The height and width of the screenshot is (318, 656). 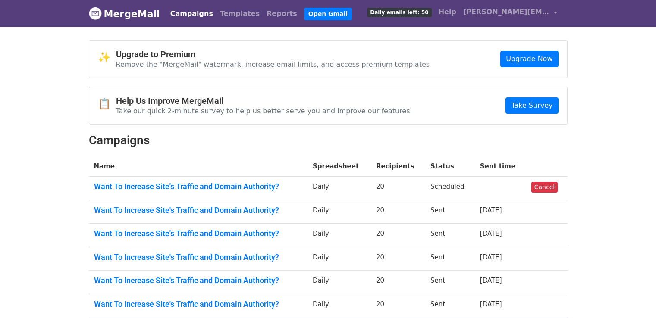 What do you see at coordinates (240, 14) in the screenshot?
I see `a: Templates` at bounding box center [240, 14].